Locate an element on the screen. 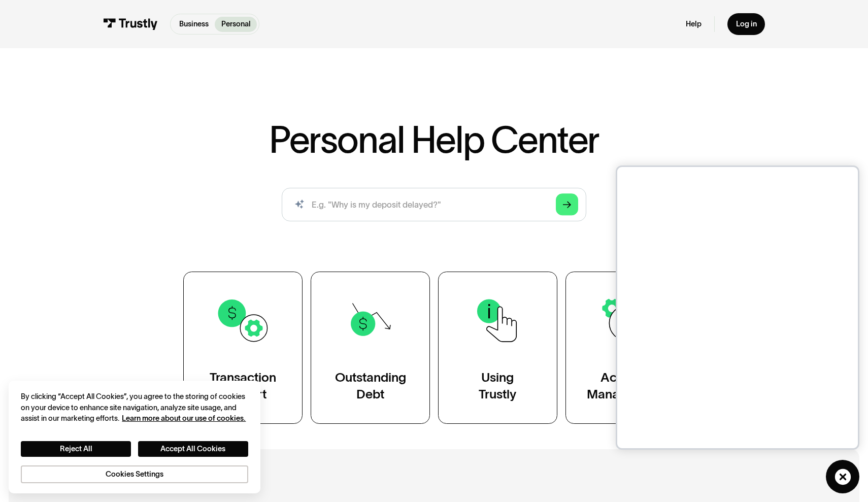 Image resolution: width=868 pixels, height=502 pixels. a: Business is located at coordinates (194, 24).